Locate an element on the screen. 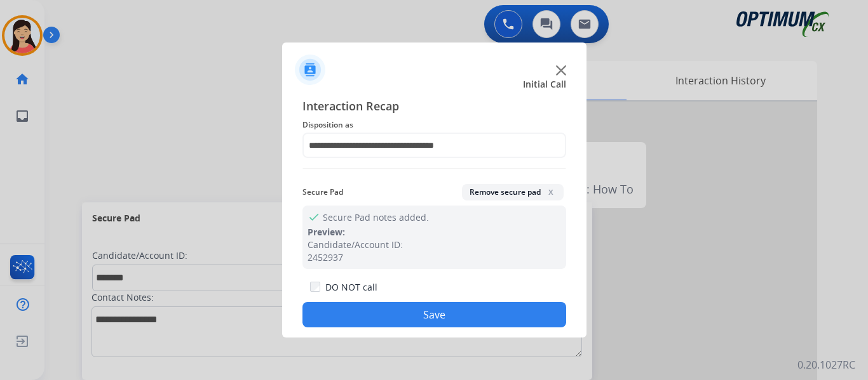 The height and width of the screenshot is (380, 868). span: x is located at coordinates (551, 192).